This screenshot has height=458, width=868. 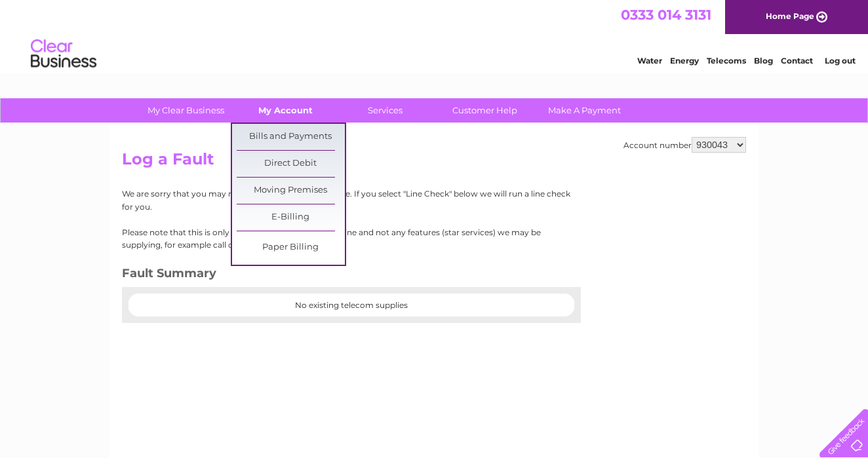 What do you see at coordinates (584, 110) in the screenshot?
I see `a: Make A Payment` at bounding box center [584, 110].